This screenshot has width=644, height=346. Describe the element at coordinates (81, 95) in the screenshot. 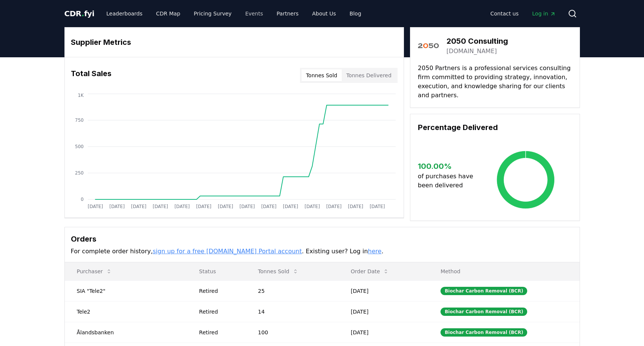

I see `tspan: 1K` at that location.